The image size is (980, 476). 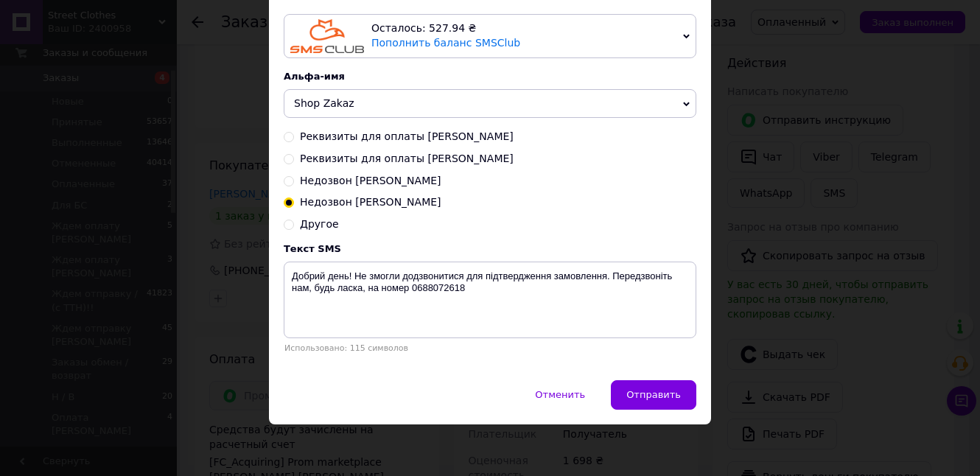 What do you see at coordinates (560, 395) in the screenshot?
I see `button: Отменить` at bounding box center [560, 395].